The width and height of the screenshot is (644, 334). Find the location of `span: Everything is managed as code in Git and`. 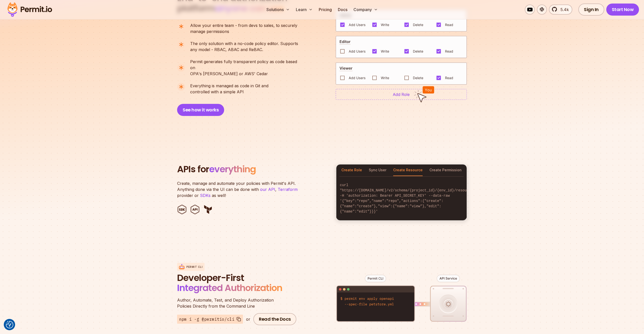

span: Everything is managed as code in Git and is located at coordinates (229, 86).